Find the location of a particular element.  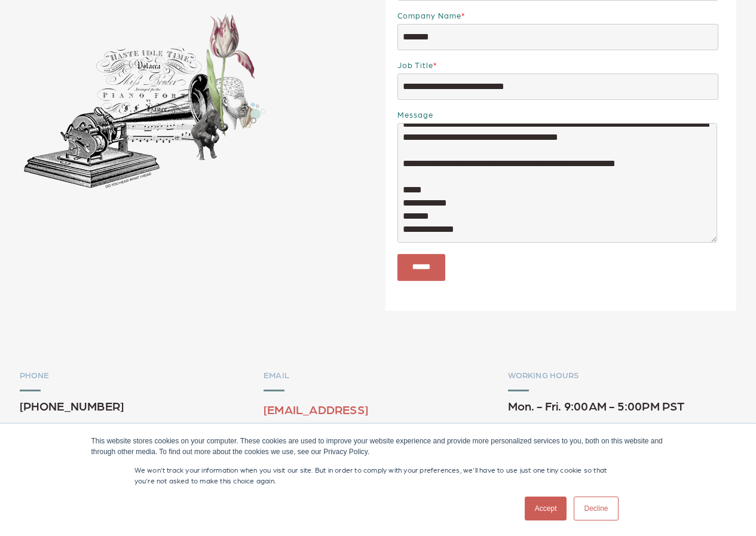

span: Message is located at coordinates (415, 114).